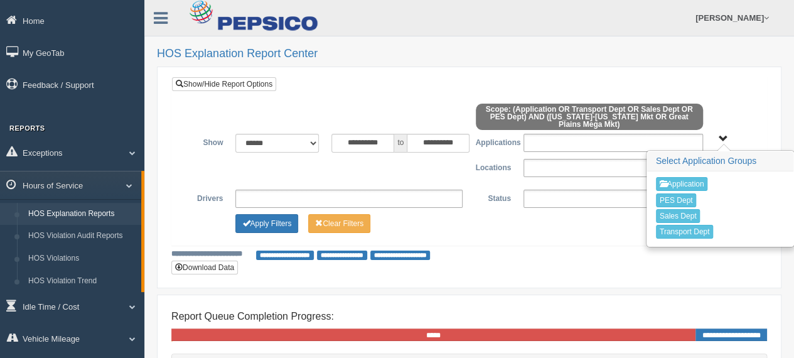 This screenshot has height=358, width=794. What do you see at coordinates (678, 216) in the screenshot?
I see `button: Sales Dept` at bounding box center [678, 216].